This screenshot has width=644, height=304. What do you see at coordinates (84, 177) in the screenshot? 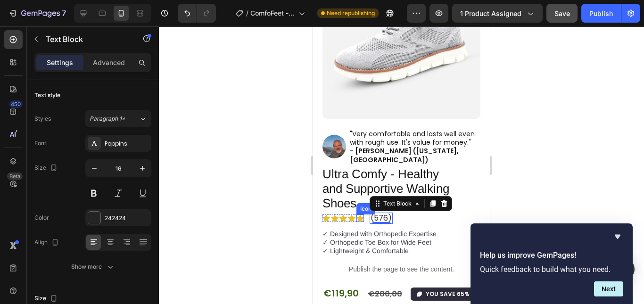
I see `div: Text Block` at bounding box center [84, 177].